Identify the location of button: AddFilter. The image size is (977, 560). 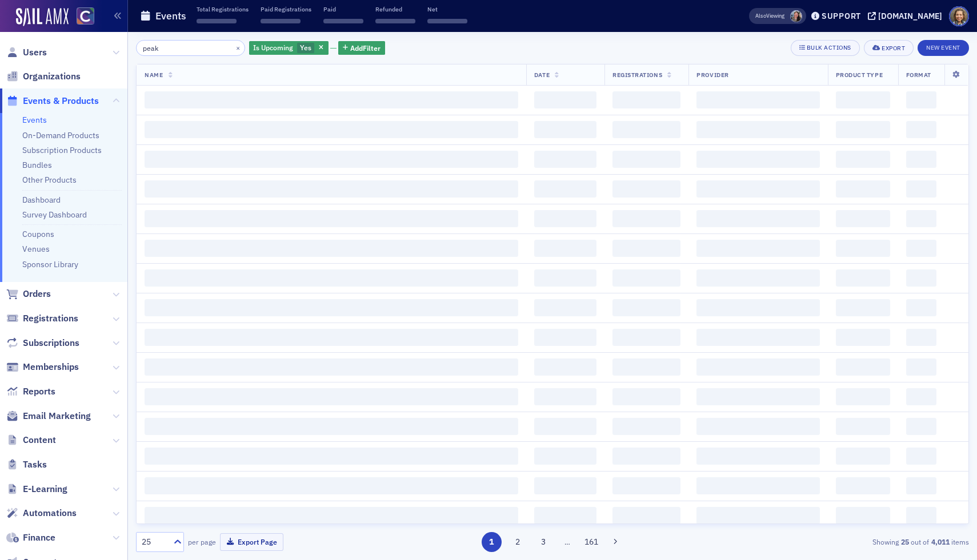
(362, 48).